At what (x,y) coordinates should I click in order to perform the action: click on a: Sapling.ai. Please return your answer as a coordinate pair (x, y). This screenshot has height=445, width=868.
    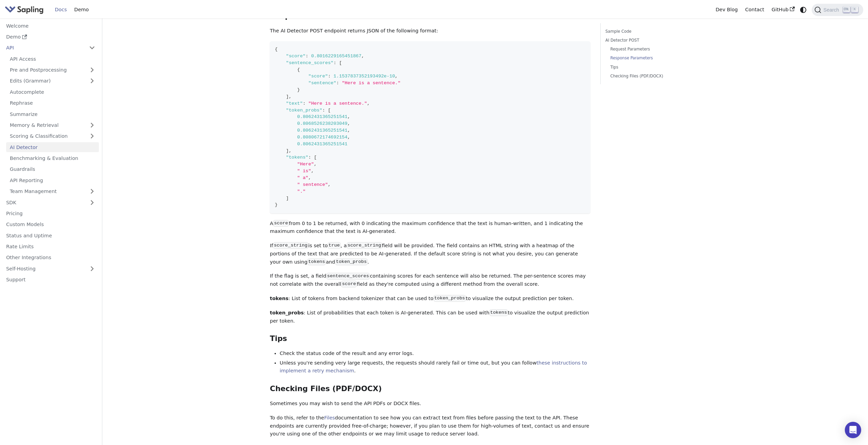
    Looking at the image, I should click on (25, 9).